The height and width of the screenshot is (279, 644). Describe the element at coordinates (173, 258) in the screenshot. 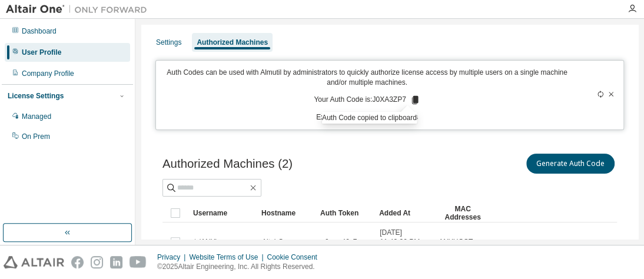

I see `div: Privacy` at that location.